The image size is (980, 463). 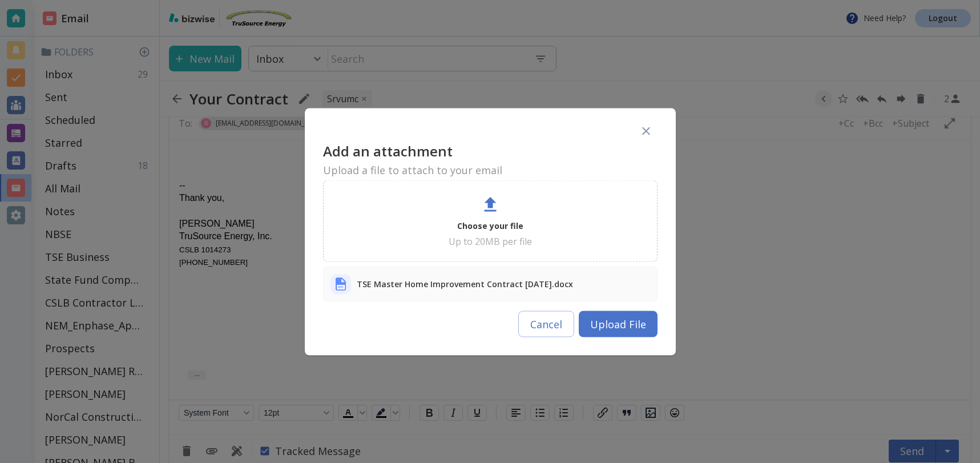 What do you see at coordinates (490, 151) in the screenshot?
I see `h3: Add an attachment` at bounding box center [490, 151].